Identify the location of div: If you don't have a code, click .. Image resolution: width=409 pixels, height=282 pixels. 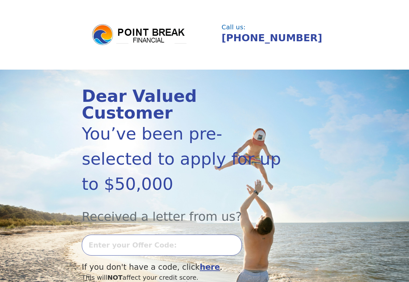
(186, 267).